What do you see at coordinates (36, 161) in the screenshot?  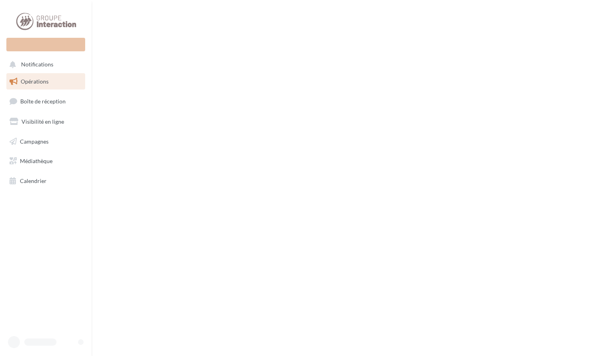 I see `span: Médiathèque` at bounding box center [36, 161].